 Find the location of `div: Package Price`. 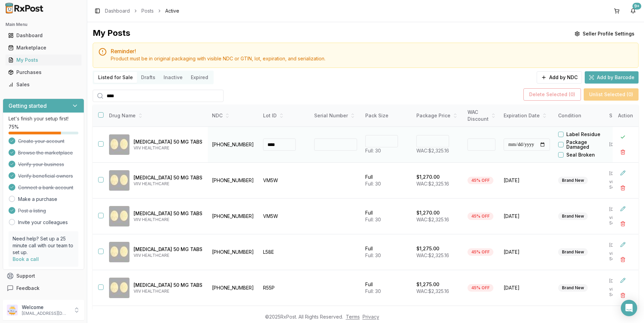

div: Package Price is located at coordinates (438, 116).